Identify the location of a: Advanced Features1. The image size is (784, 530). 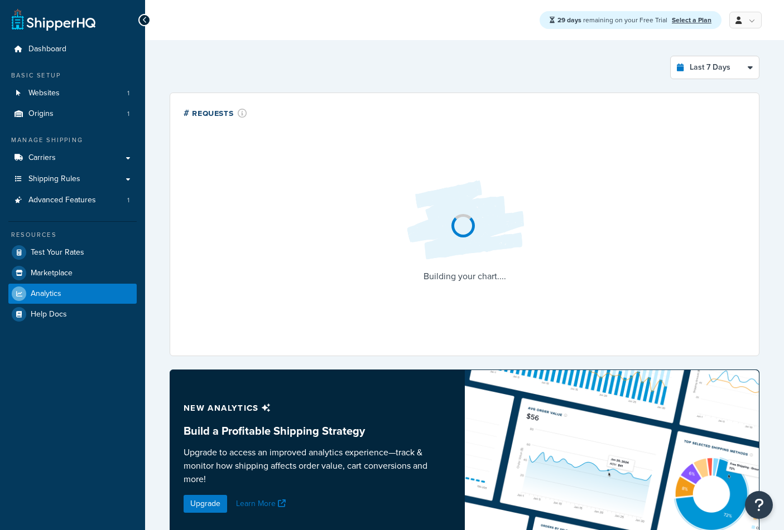
(73, 200).